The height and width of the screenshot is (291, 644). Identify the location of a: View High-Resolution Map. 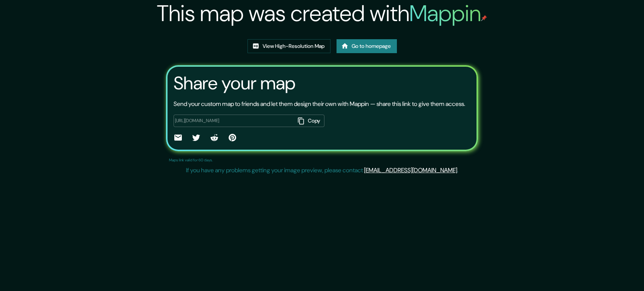
(289, 46).